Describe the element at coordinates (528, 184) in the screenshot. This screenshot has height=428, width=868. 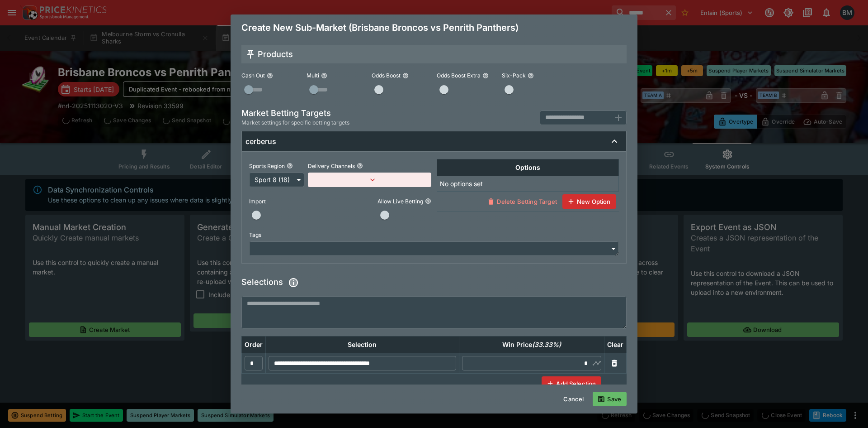
I see `td: No options set` at that location.